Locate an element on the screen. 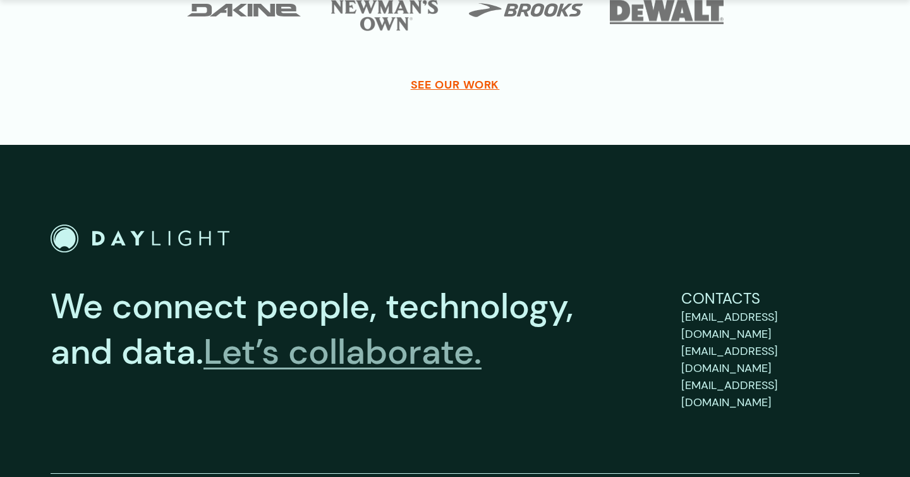 The image size is (910, 477). p: Contacts is located at coordinates (770, 298).